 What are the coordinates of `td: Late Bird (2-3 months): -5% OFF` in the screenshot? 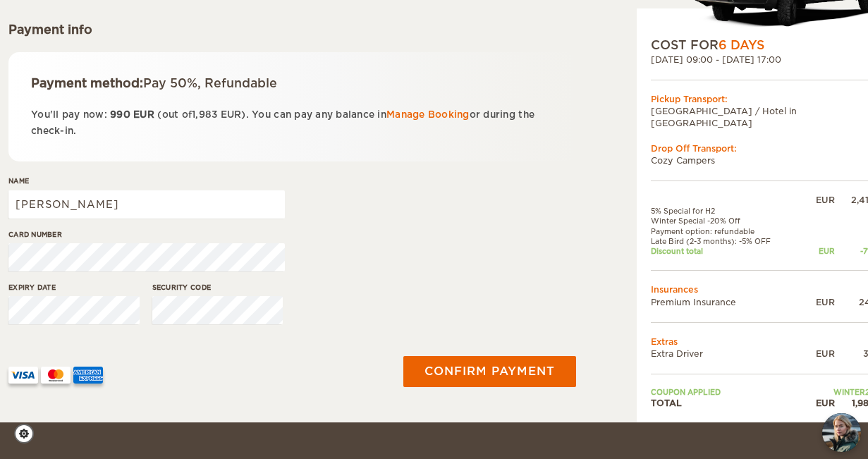 It's located at (726, 241).